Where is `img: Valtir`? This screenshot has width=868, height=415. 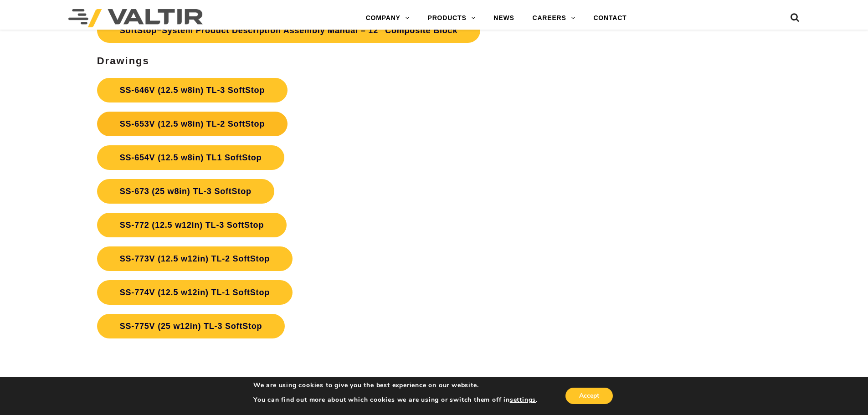 img: Valtir is located at coordinates (135, 18).